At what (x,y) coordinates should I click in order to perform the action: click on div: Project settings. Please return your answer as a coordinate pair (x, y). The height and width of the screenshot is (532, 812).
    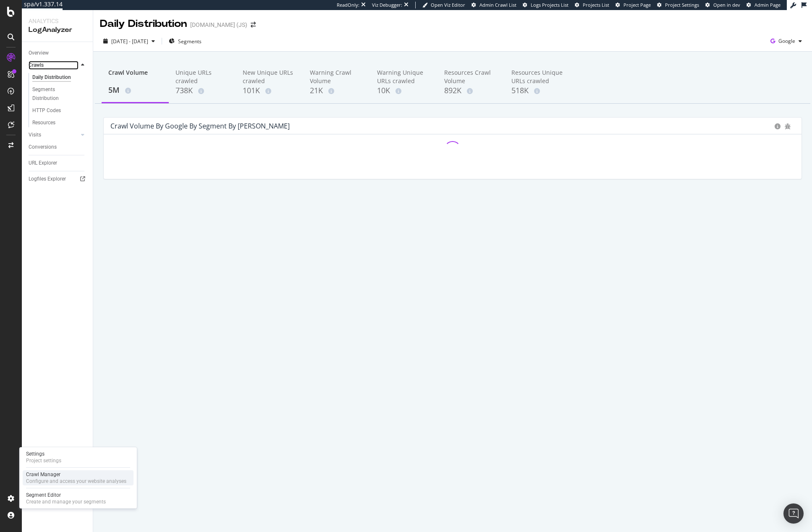
    Looking at the image, I should click on (44, 460).